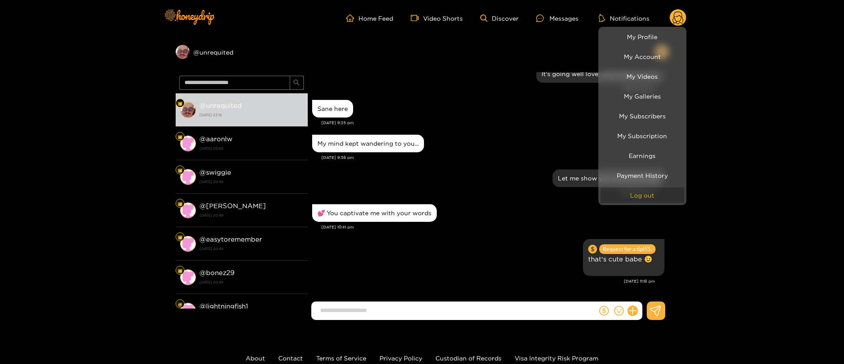 The image size is (844, 364). What do you see at coordinates (642, 96) in the screenshot?
I see `a: My Galleries` at bounding box center [642, 96].